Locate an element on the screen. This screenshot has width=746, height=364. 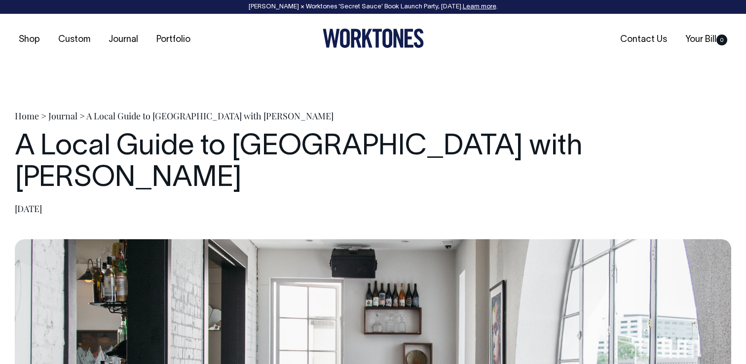
a: Shop is located at coordinates (29, 39).